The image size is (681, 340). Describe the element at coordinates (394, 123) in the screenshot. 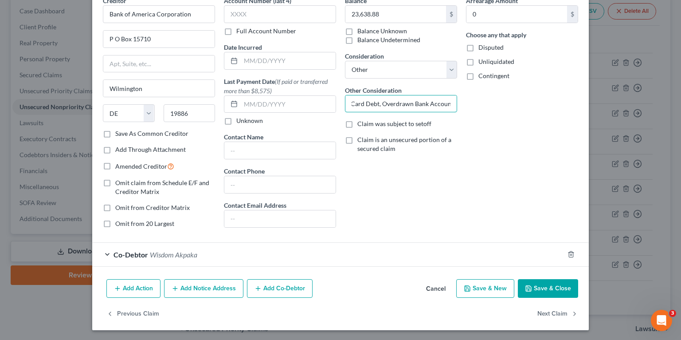

I see `span: Claim was subject to setoff` at that location.